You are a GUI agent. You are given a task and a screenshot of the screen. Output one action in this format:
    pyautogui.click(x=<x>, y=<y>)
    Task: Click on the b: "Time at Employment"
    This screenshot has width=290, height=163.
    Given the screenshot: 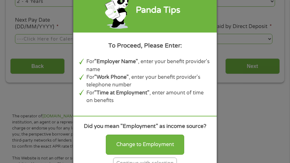 What is the action you would take?
    pyautogui.click(x=122, y=93)
    